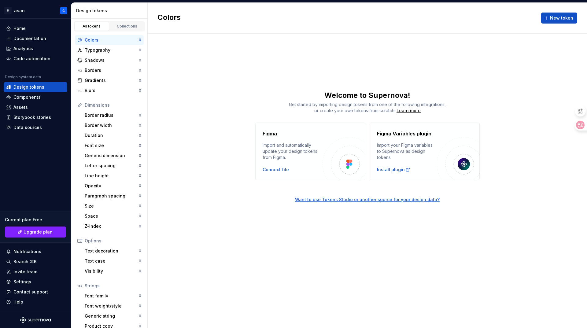 This screenshot has height=328, width=587. What do you see at coordinates (112, 166) in the screenshot?
I see `div: Letter spacing` at bounding box center [112, 166].